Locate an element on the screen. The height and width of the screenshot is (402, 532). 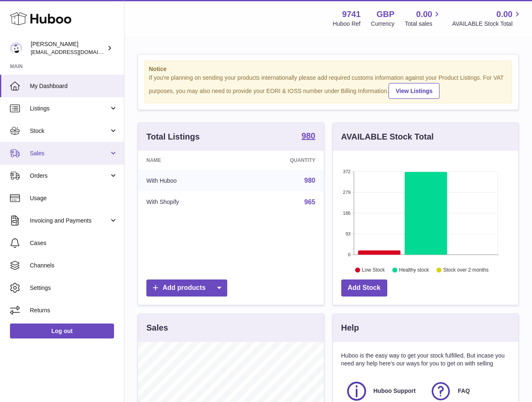
h3: Total Listings is located at coordinates (173, 137).